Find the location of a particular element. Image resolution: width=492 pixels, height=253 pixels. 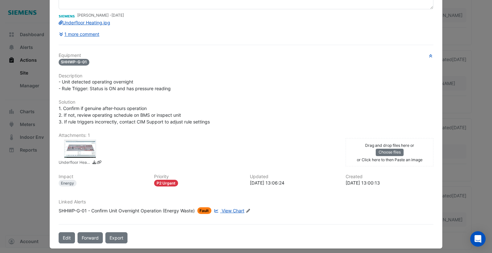

button: Edit is located at coordinates (67, 238).